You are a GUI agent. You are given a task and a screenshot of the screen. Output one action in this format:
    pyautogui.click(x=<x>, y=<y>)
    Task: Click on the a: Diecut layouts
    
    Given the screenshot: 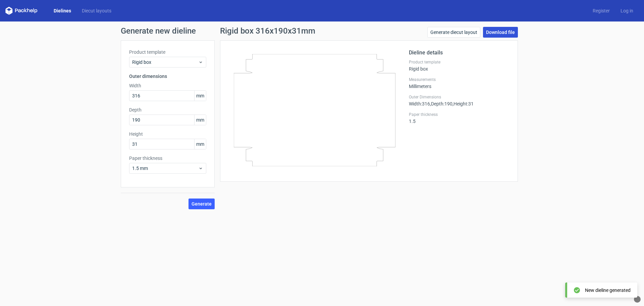 What is the action you would take?
    pyautogui.click(x=97, y=11)
    